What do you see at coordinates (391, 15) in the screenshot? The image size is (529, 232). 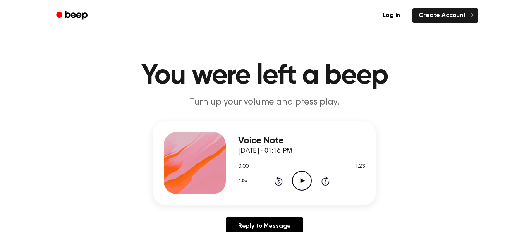 I see `a: Log in` at bounding box center [391, 15].